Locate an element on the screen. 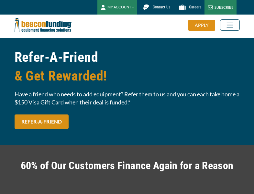 The width and height of the screenshot is (254, 194). a: APPLY is located at coordinates (204, 25).